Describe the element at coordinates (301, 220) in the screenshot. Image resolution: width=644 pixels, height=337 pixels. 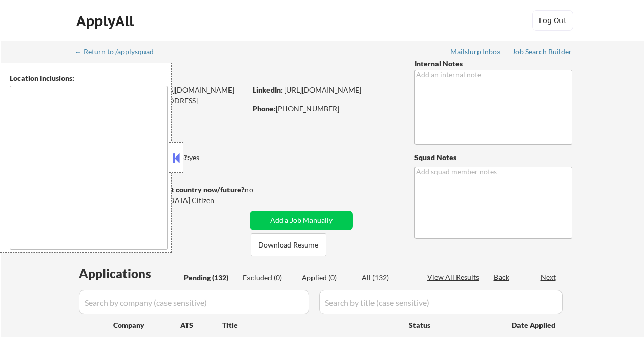
I see `button: Add a Job Manually` at that location.